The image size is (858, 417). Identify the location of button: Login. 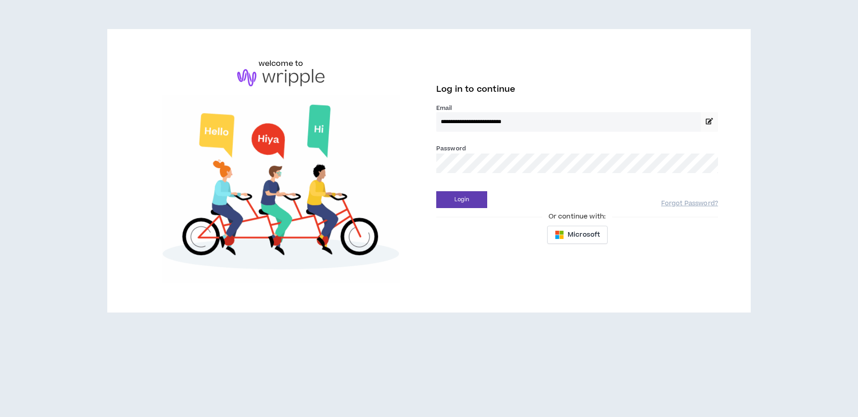
(462, 200).